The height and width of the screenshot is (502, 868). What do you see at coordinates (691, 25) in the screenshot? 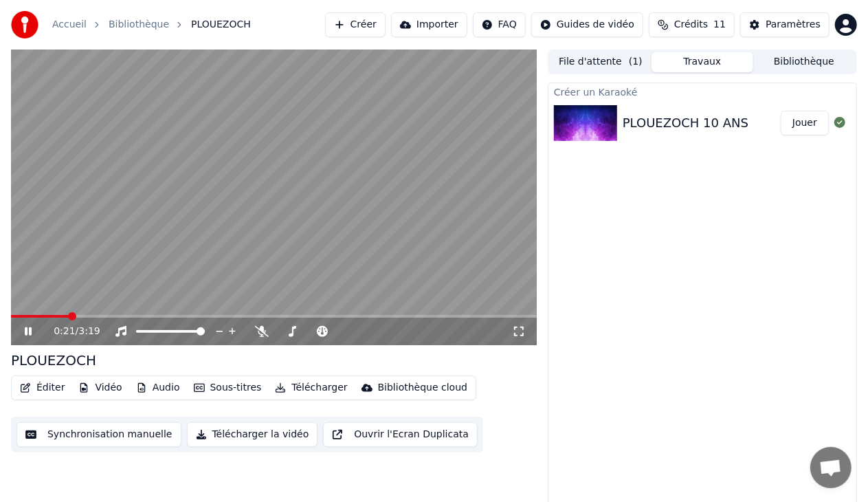
I see `span: Crédits` at bounding box center [691, 25].